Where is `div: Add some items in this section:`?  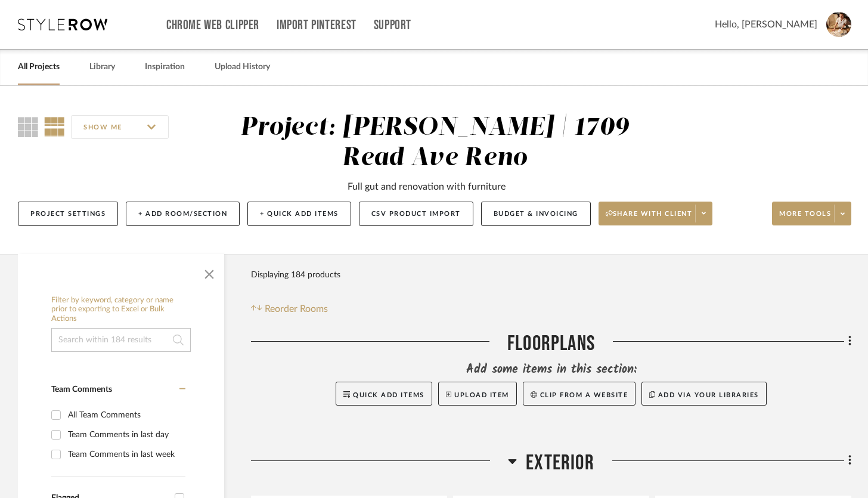
div: Add some items in this section: is located at coordinates (551, 369).